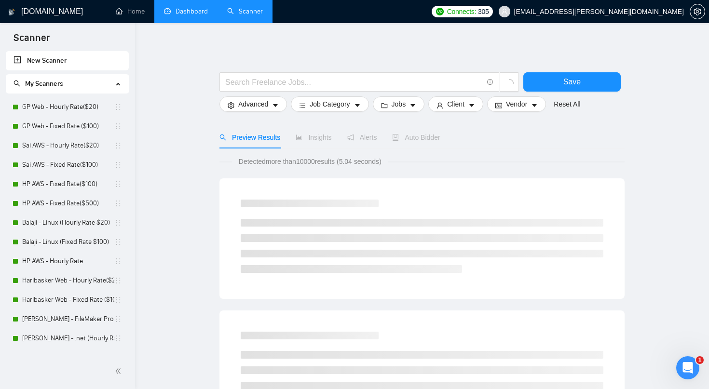  Describe the element at coordinates (245, 11) in the screenshot. I see `a: searchScanner` at that location.